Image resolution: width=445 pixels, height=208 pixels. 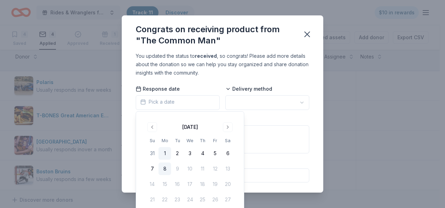 What do you see at coordinates (178, 102) in the screenshot?
I see `button: Pick a date` at bounding box center [178, 102].